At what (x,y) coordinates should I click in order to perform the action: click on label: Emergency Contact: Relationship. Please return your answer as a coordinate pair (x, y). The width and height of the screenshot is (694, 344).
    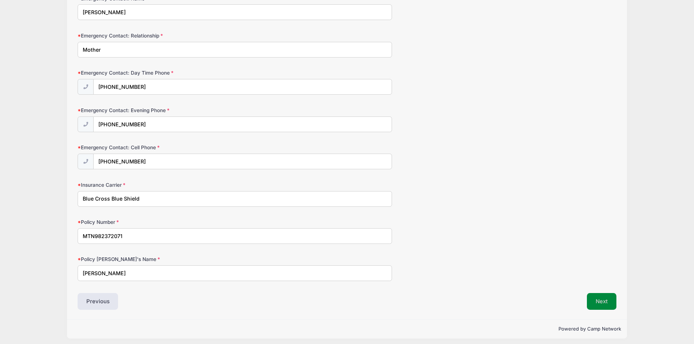
    Looking at the image, I should click on (167, 36).